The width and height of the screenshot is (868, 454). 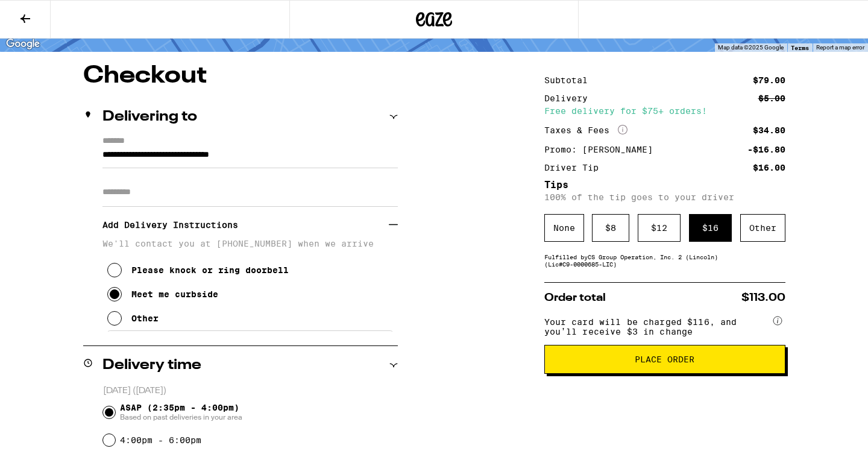 What do you see at coordinates (769, 167) in the screenshot?
I see `div: $16.00` at bounding box center [769, 167].